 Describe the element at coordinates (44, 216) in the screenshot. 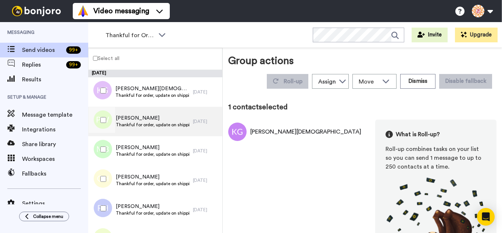

I see `button: Collapse menu` at that location.